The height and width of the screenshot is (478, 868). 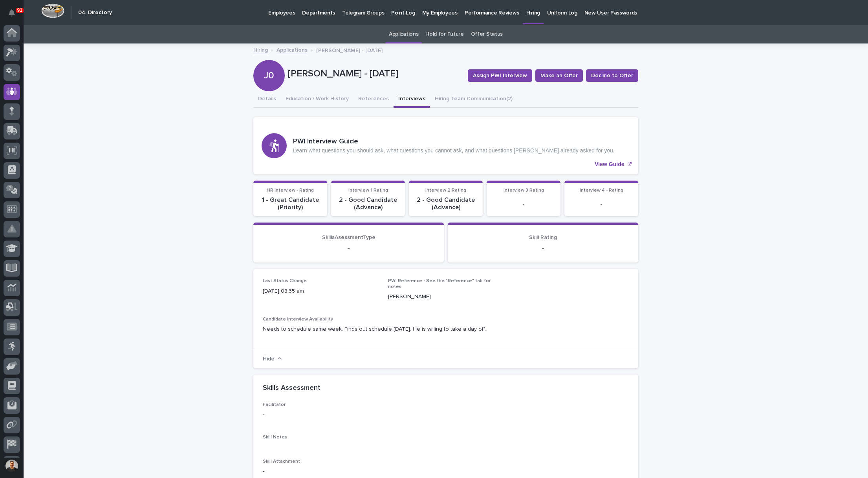 What do you see at coordinates (412, 99) in the screenshot?
I see `button: Interviews` at bounding box center [412, 99].